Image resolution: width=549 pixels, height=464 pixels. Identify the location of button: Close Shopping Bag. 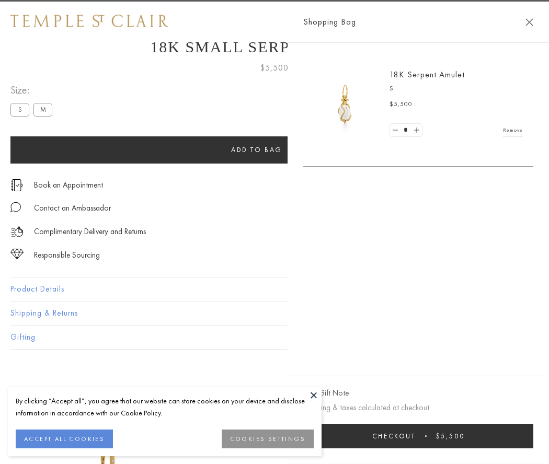
(529, 22).